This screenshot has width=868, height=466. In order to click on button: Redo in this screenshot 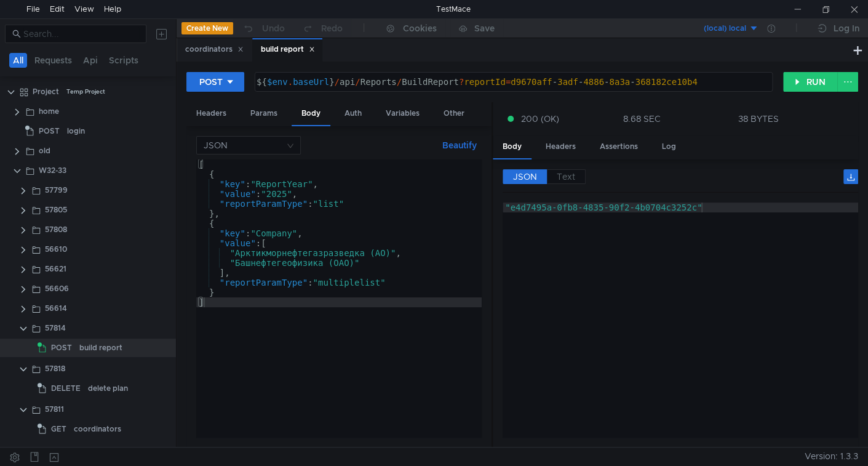, I will do `click(322, 28)`.